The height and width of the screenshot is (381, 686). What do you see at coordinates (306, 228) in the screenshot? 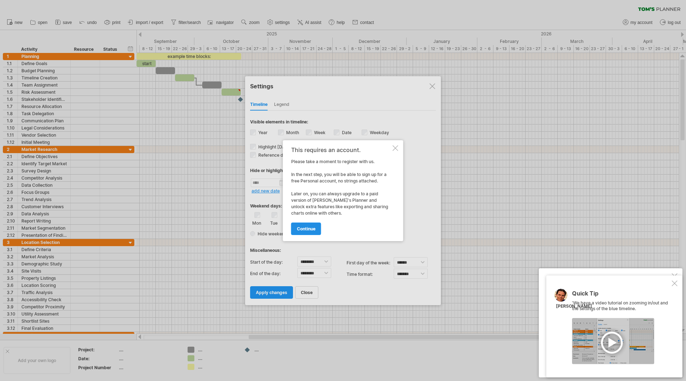
I see `a: continue` at bounding box center [306, 228].